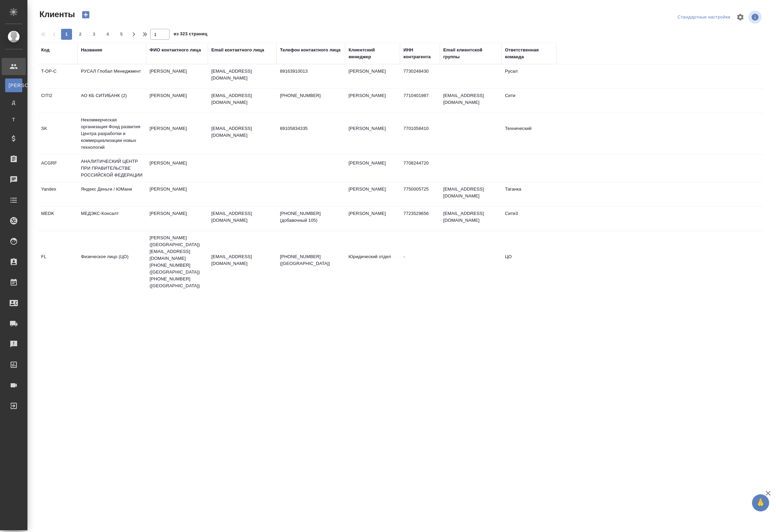 This screenshot has height=532, width=776. I want to click on div: ИНН контрагента, so click(420, 53).